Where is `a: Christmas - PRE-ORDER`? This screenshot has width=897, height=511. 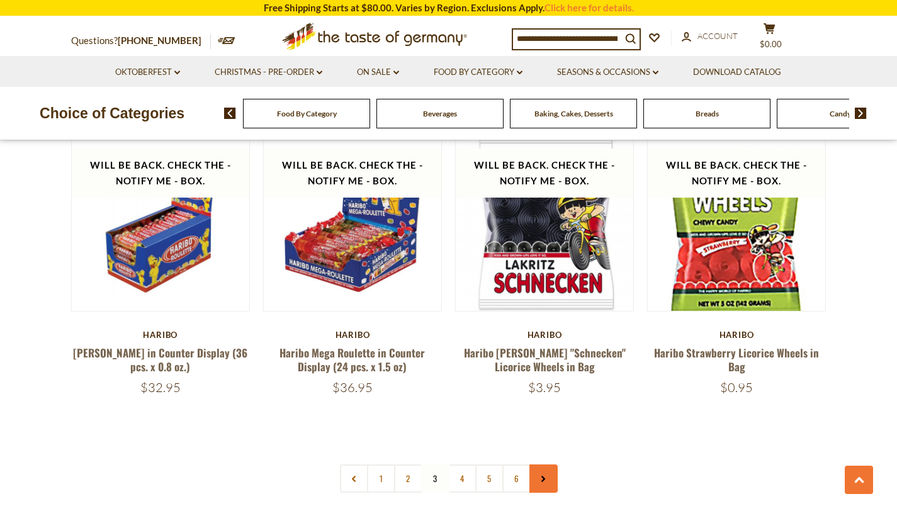 a: Christmas - PRE-ORDER is located at coordinates (268, 72).